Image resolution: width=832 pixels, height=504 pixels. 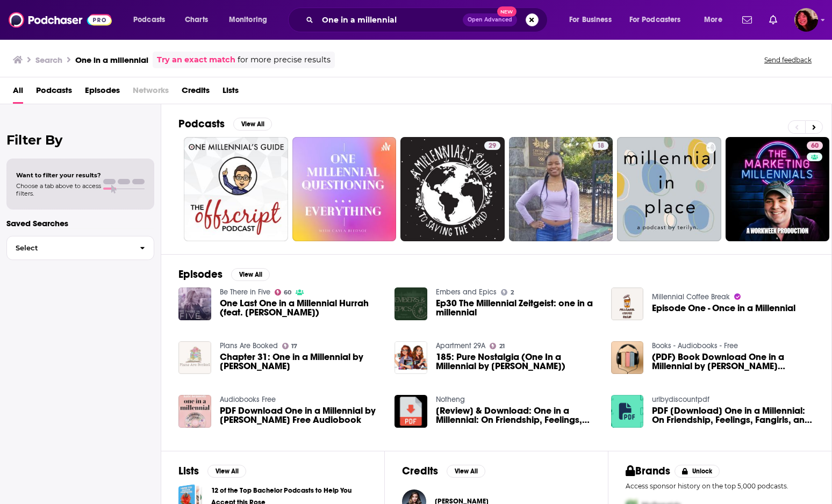 I want to click on a: CreditsView All, so click(x=444, y=470).